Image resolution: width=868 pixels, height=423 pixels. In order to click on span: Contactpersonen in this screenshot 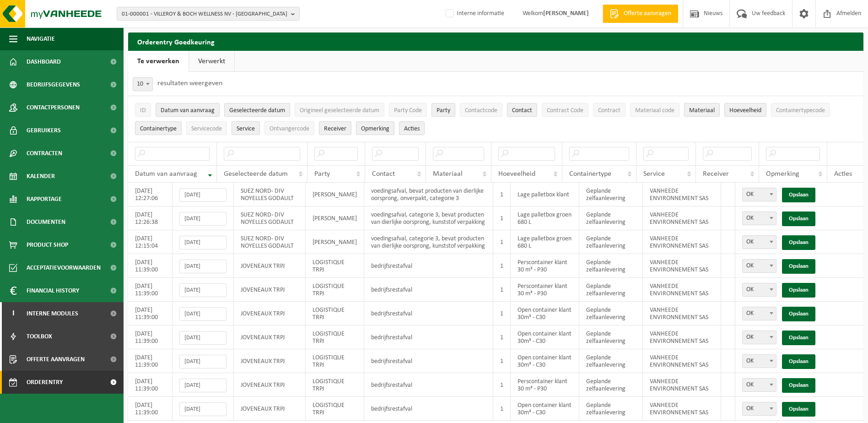, I will do `click(53, 108)`.